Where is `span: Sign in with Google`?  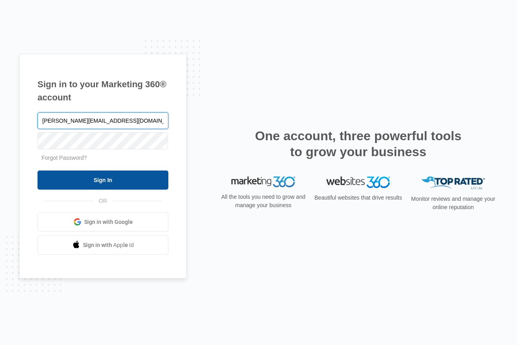
span: Sign in with Google is located at coordinates (108, 222).